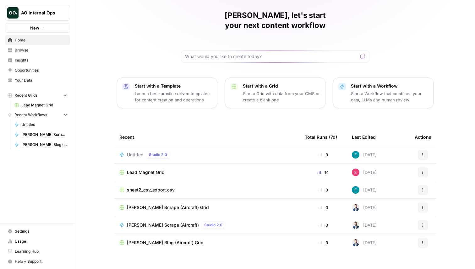  I want to click on a: Untitled, so click(41, 125).